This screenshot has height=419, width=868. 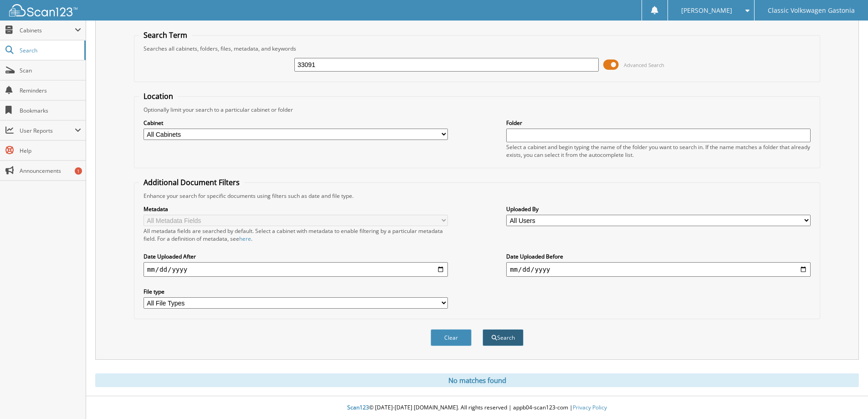 What do you see at coordinates (50, 111) in the screenshot?
I see `span: Bookmarks` at bounding box center [50, 111].